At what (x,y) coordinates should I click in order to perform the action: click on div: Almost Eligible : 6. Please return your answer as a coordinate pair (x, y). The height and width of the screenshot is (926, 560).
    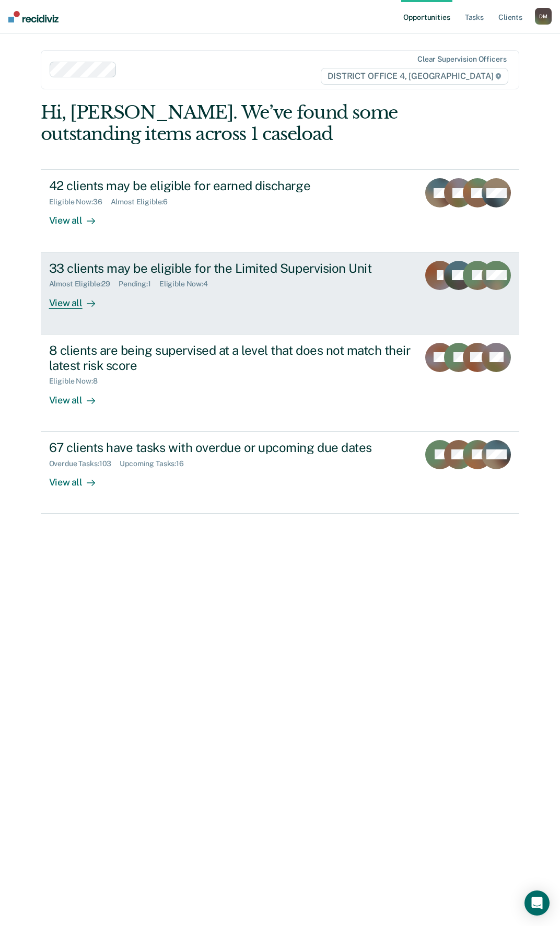
    Looking at the image, I should click on (143, 202).